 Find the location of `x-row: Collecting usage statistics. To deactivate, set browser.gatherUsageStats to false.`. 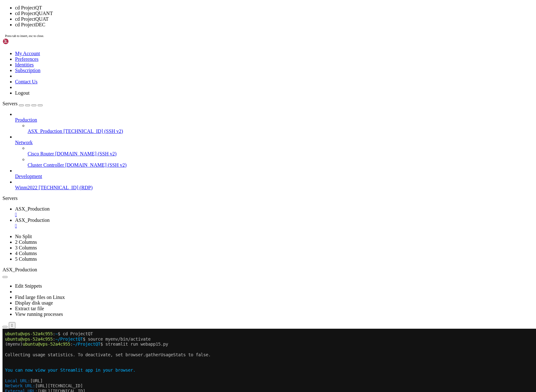

x-row: Collecting usage statistics. To deactivate, set browser.gatherUsageStats to false. is located at coordinates (228, 26).